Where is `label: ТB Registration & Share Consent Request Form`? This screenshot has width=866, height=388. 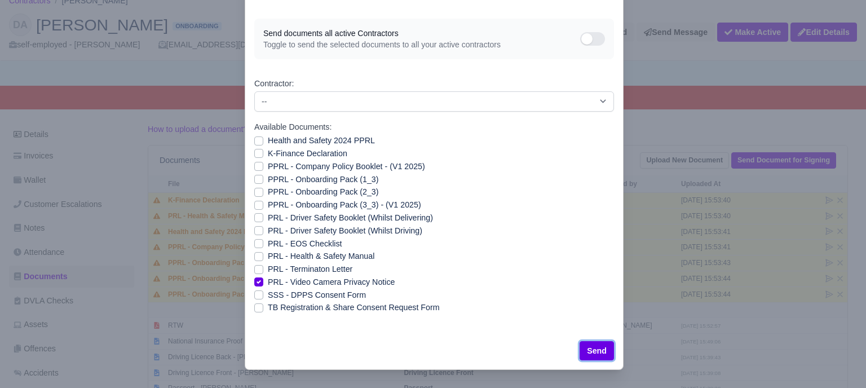
label: ТB Registration & Share Consent Request Form is located at coordinates (354, 307).